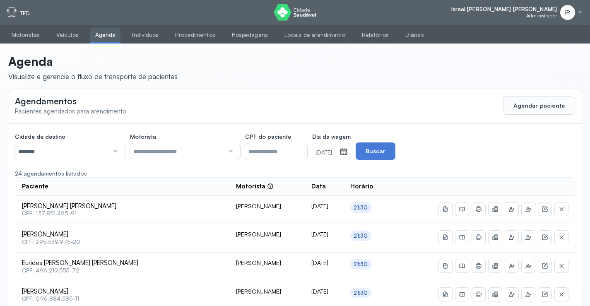 This screenshot has width=590, height=306. I want to click on span: IP, so click(568, 12).